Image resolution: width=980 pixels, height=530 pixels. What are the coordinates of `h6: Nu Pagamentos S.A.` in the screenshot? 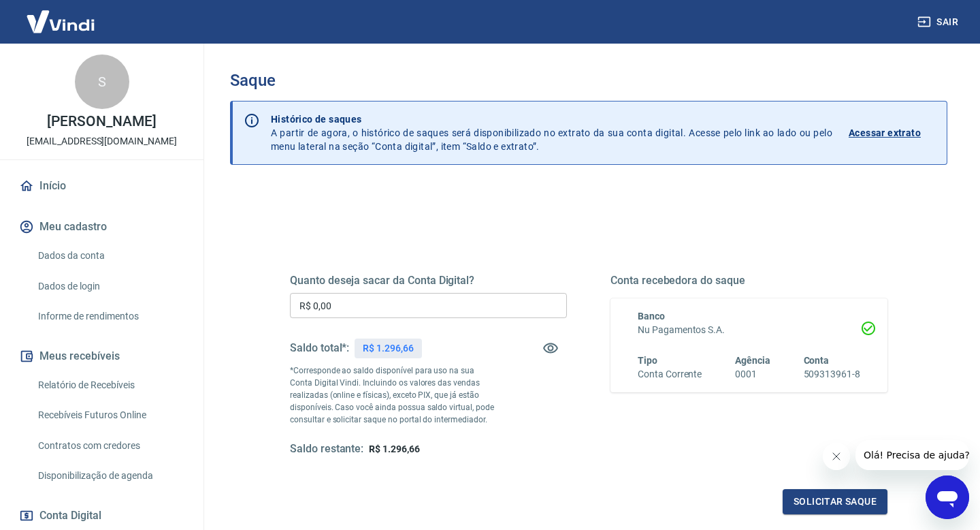 It's located at (749, 329).